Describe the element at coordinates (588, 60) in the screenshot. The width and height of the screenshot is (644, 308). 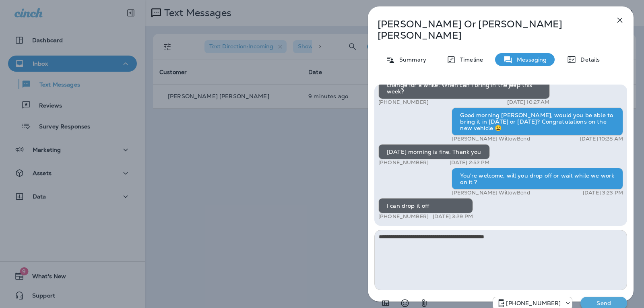
I see `p: Details` at that location.